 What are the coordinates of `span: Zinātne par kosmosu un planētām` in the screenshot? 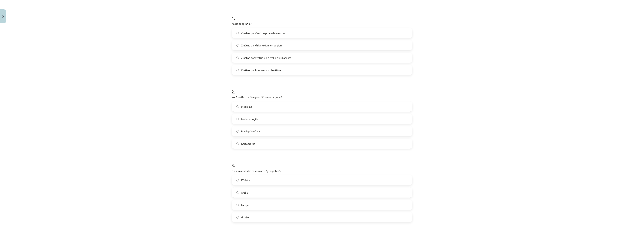 It's located at (261, 70).